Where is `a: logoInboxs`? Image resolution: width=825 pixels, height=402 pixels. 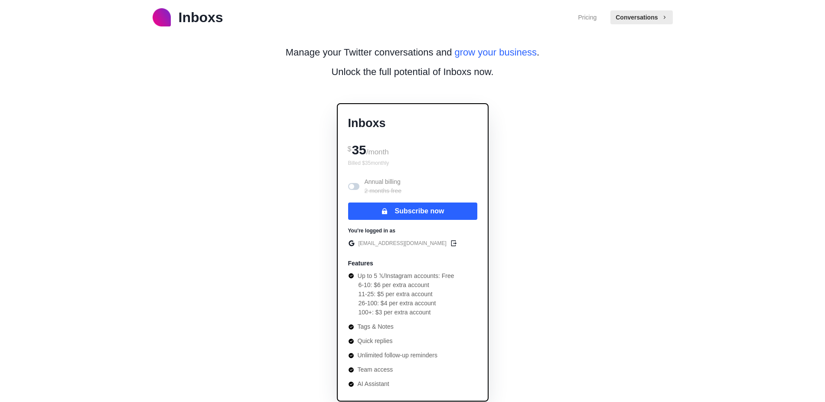
a: logoInboxs is located at coordinates (188, 17).